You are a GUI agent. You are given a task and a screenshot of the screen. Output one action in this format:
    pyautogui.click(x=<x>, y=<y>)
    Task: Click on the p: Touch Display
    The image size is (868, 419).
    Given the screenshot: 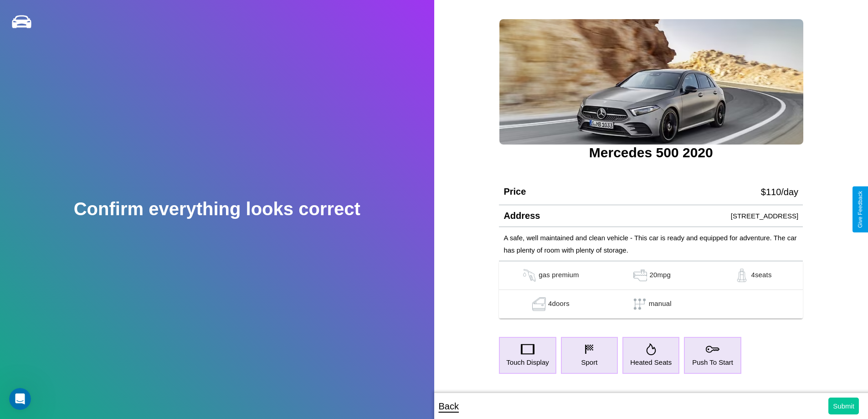 What is the action you would take?
    pyautogui.click(x=527, y=362)
    